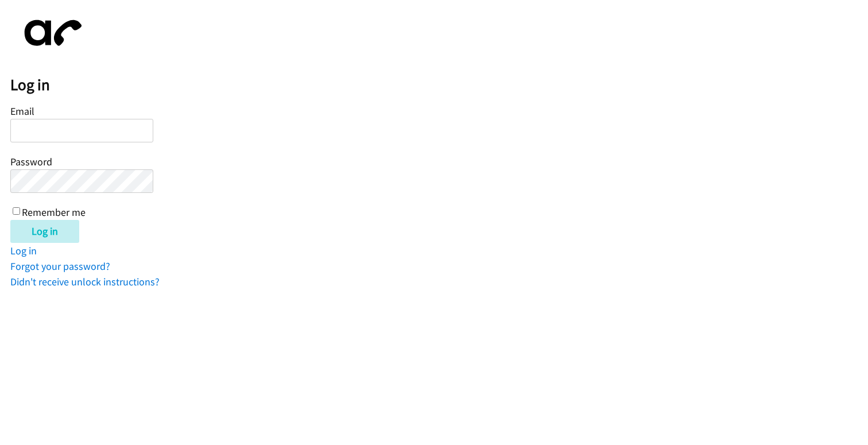 The width and height of the screenshot is (868, 445). What do you see at coordinates (31, 161) in the screenshot?
I see `label: Password` at bounding box center [31, 161].